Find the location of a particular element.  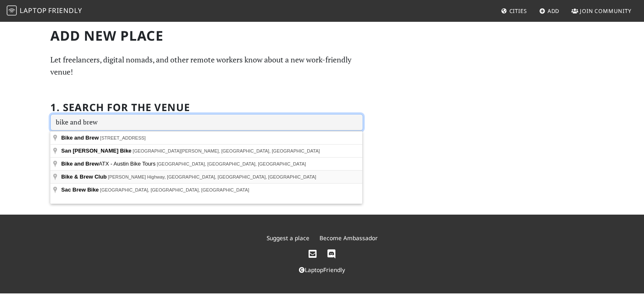

span: Join Community is located at coordinates (606, 11).